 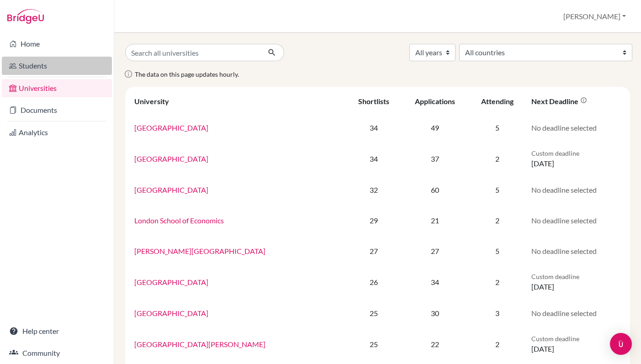 What do you see at coordinates (435, 101) in the screenshot?
I see `div: Applications` at bounding box center [435, 101].